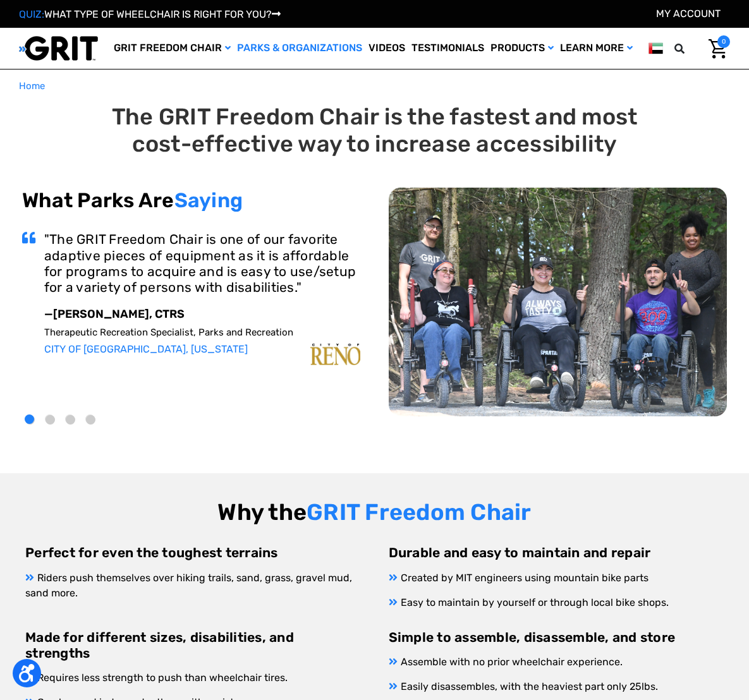  What do you see at coordinates (50, 419) in the screenshot?
I see `button: 2 of 4` at bounding box center [50, 419].